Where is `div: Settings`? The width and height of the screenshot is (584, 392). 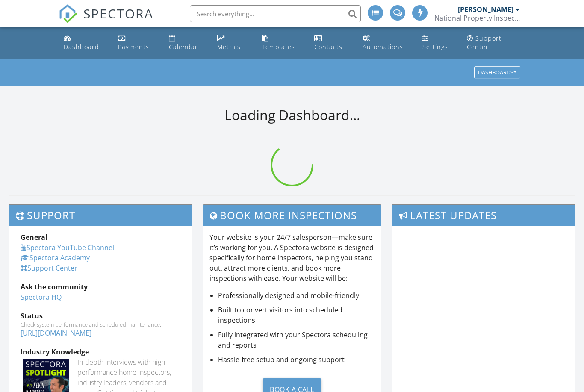
div: Settings is located at coordinates (435, 47).